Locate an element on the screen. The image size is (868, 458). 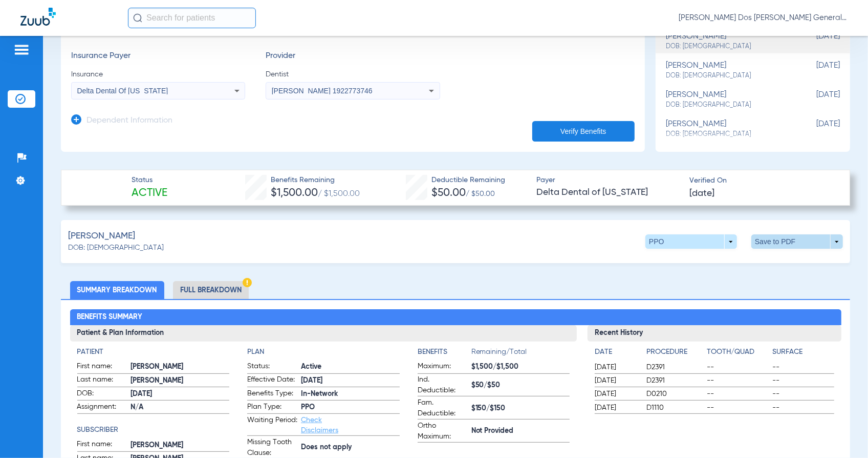
span: $50.00 is located at coordinates (449, 193).